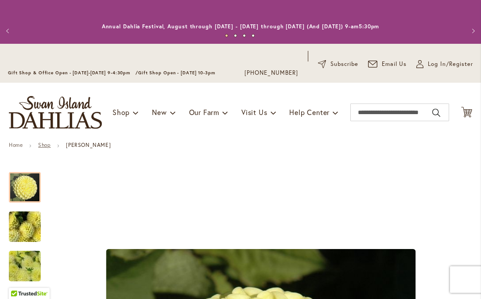 The image size is (481, 299). Describe the element at coordinates (309, 112) in the screenshot. I see `span: Help Center` at that location.